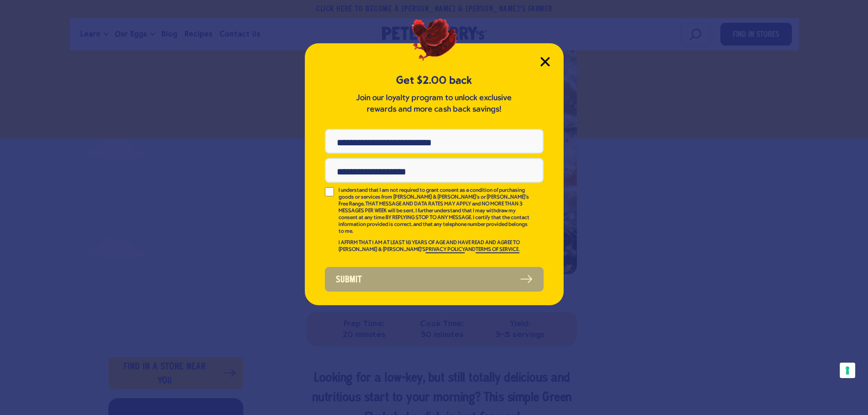 This screenshot has width=868, height=415. I want to click on a: PRIVACY POLICY, so click(445, 250).